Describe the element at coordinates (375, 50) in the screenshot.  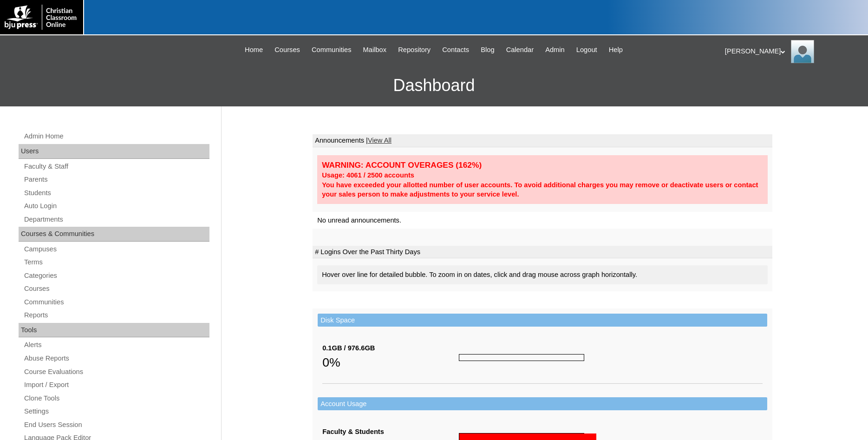
I see `a: Mailbox` at that location.